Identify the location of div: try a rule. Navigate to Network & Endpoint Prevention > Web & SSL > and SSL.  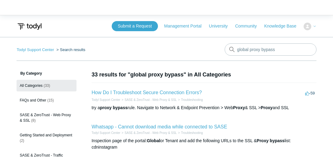
(204, 108).